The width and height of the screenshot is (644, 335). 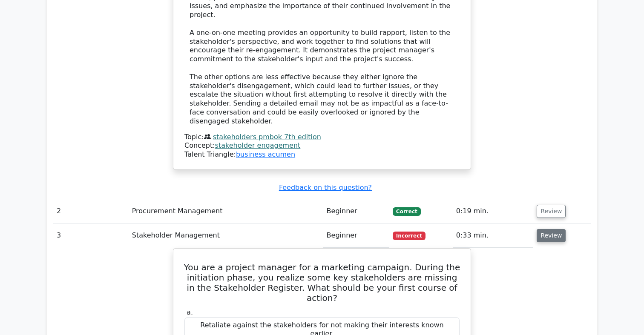 What do you see at coordinates (267, 137) in the screenshot?
I see `a: stakeholders pmbok 7th edition` at bounding box center [267, 137].